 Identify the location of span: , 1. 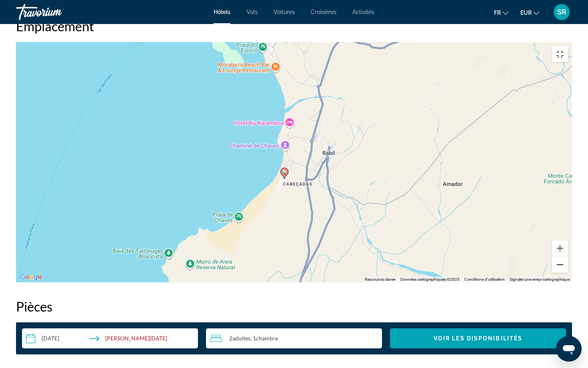
(264, 339).